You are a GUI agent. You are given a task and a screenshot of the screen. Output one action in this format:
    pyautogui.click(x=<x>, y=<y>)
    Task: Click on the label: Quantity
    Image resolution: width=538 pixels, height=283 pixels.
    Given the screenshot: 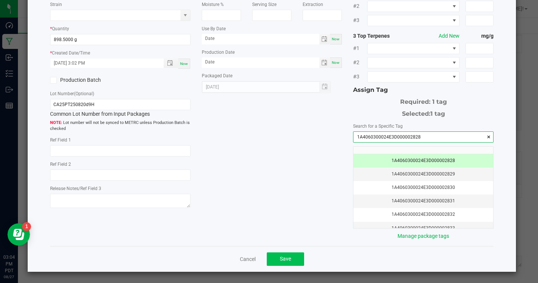 What is the action you would take?
    pyautogui.click(x=60, y=29)
    